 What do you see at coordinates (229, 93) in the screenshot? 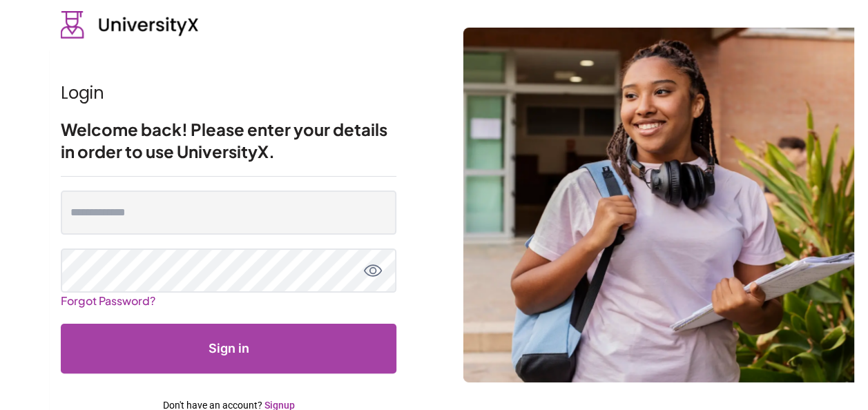
I see `h1: Login` at bounding box center [229, 93].